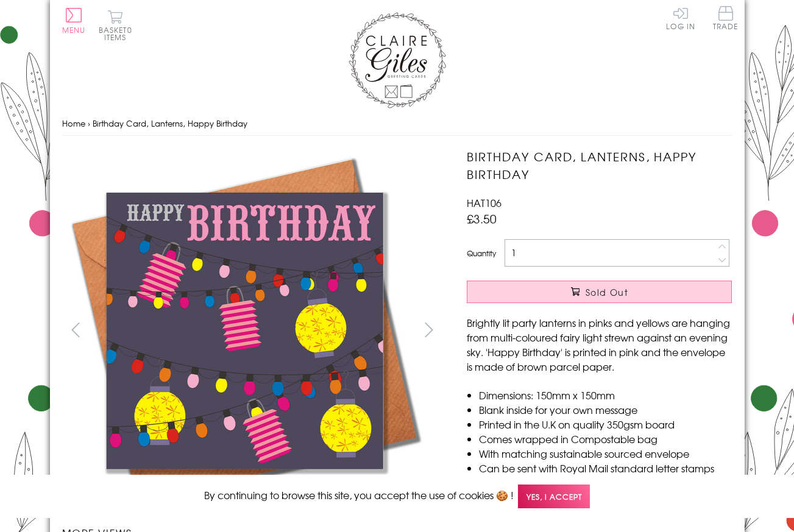  Describe the element at coordinates (74, 21) in the screenshot. I see `button: Menu` at that location.